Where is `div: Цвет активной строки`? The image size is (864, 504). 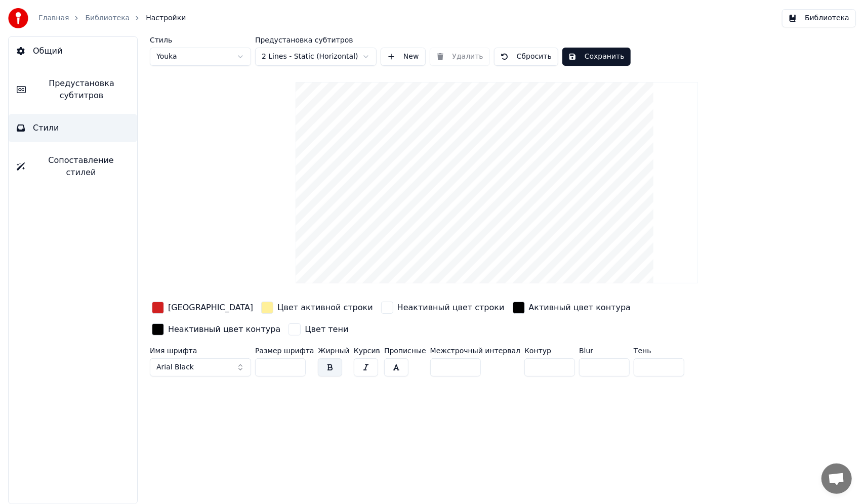 div: Цвет активной строки is located at coordinates (325, 308).